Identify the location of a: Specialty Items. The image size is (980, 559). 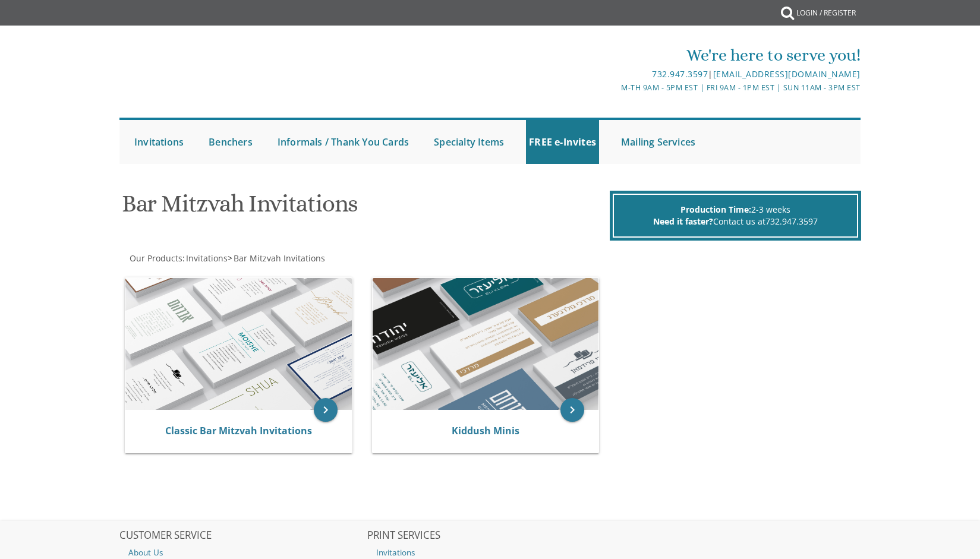
(469, 142).